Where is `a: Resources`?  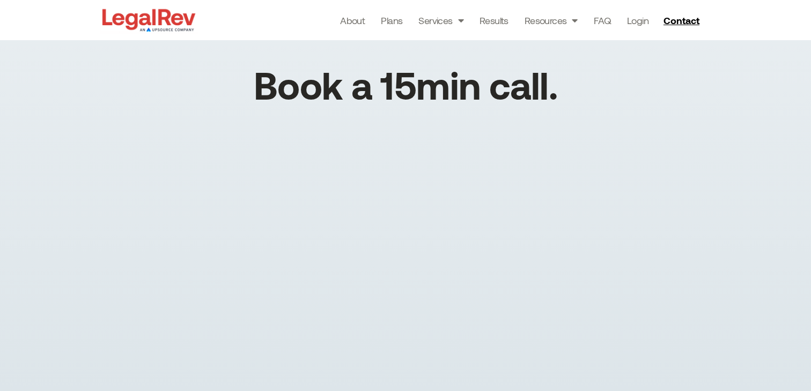 a: Resources is located at coordinates (551, 20).